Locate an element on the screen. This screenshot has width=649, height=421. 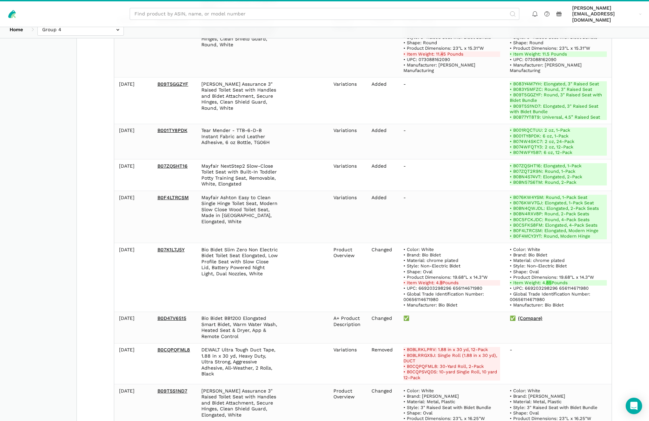
span: • Product Dimensions: 23"L x 16.25"W is located at coordinates (550, 418).